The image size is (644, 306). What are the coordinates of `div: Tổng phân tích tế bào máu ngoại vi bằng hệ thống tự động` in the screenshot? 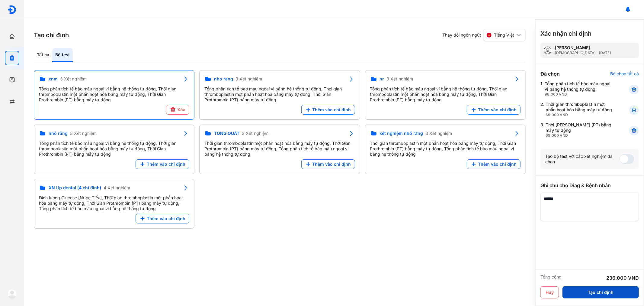 It's located at (580, 89).